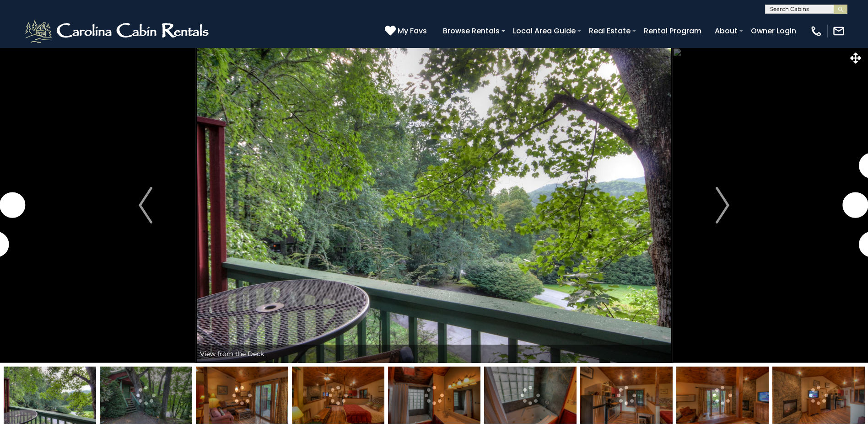 Image resolution: width=868 pixels, height=426 pixels. What do you see at coordinates (818, 395) in the screenshot?
I see `img: 163264170` at bounding box center [818, 395].